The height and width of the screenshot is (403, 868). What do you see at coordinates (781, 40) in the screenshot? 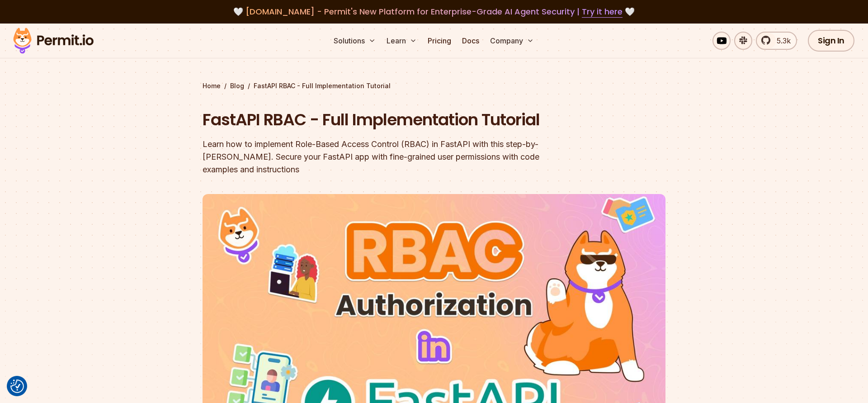
I see `span: 5.3k` at bounding box center [781, 40].